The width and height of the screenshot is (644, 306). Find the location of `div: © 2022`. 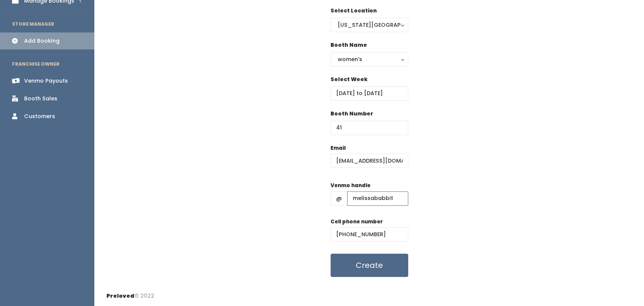

div: © 2022 is located at coordinates (130, 293).